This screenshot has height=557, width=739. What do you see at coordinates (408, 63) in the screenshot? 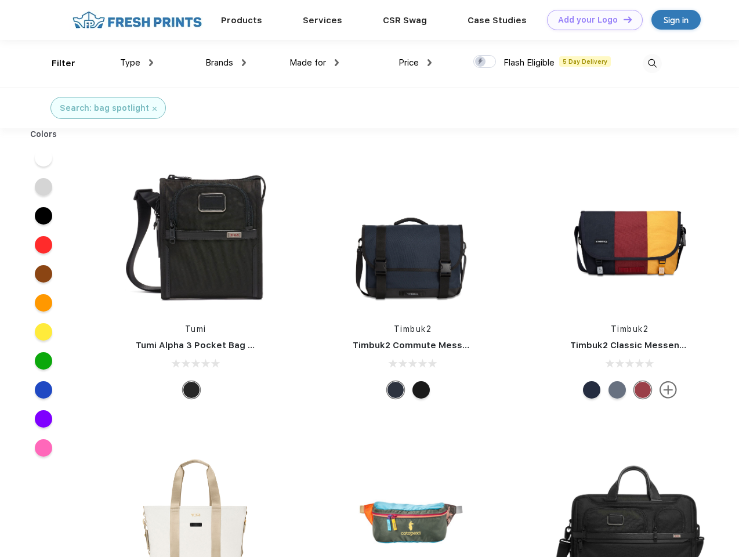
I see `span: Price` at bounding box center [408, 63].